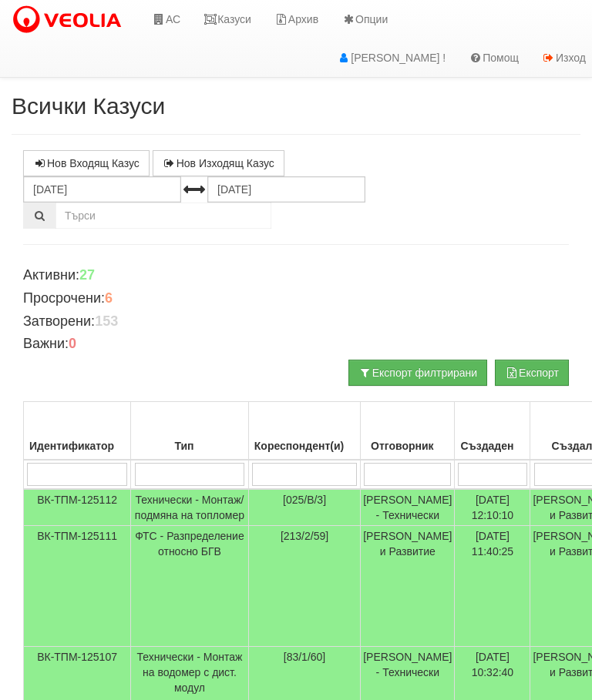 The width and height of the screenshot is (592, 700). I want to click on input: Търсене по Идентификатор, Бл/Вх/Ап, Тип, Описание, Моб. Номер, Имейл, Файл, Коментар,, so click(163, 216).